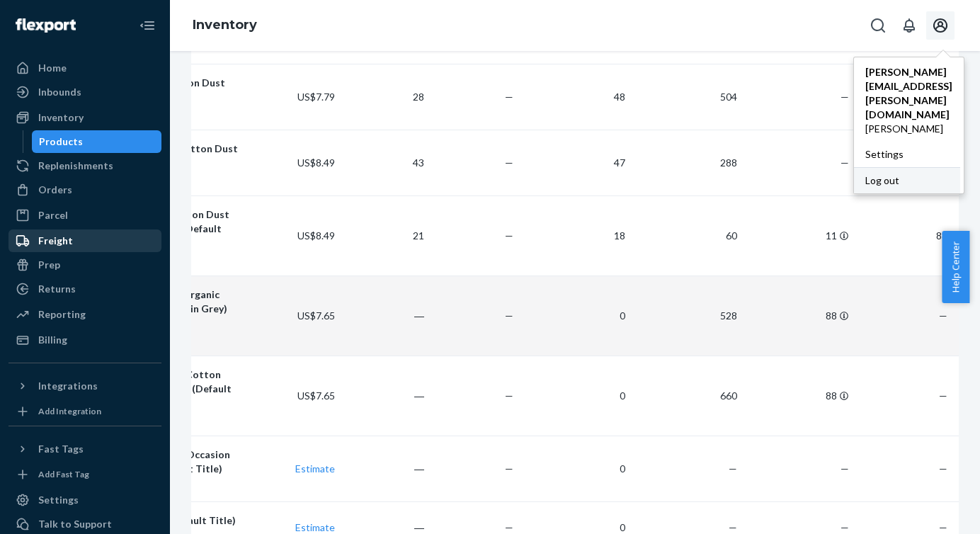 This screenshot has width=980, height=534. What do you see at coordinates (316, 97) in the screenshot?
I see `span: US$7.79` at bounding box center [316, 97].